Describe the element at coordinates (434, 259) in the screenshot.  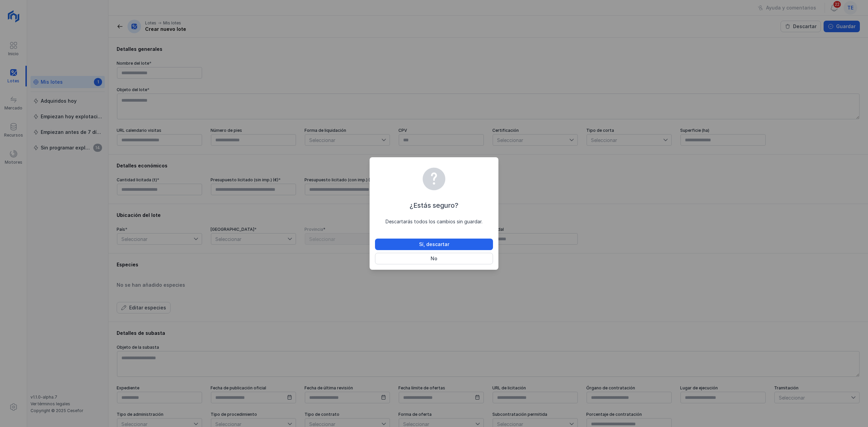
I see `button: No` at that location.